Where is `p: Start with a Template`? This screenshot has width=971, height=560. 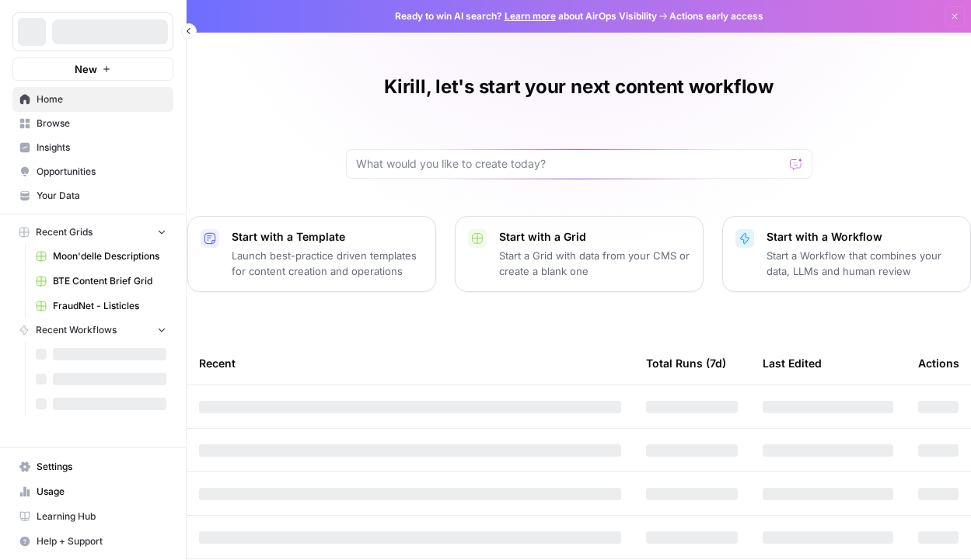 p: Start with a Template is located at coordinates (327, 237).